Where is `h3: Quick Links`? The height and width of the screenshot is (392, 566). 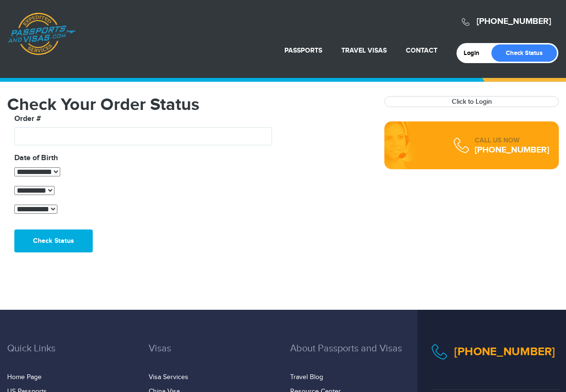
h3: Quick Links is located at coordinates (71, 356).